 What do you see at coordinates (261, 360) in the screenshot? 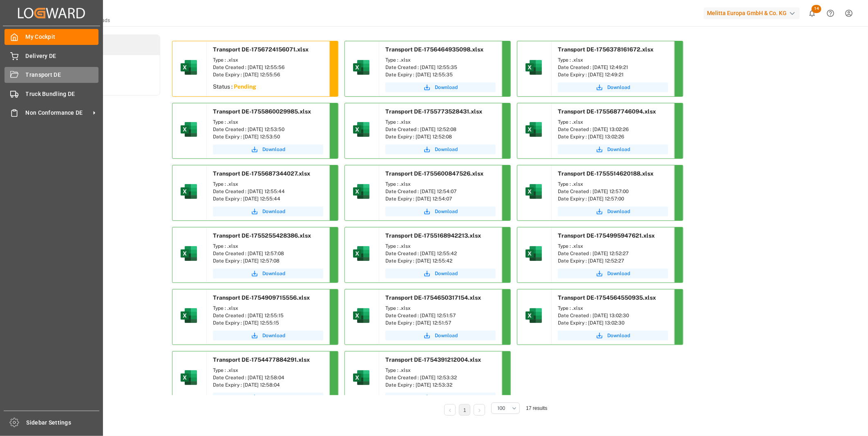
I see `span: Transport DE-1754477884291.xlsx` at bounding box center [261, 360].